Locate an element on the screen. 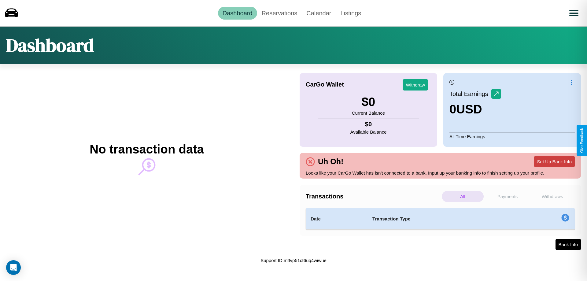 This screenshot has height=281, width=587. a: Listings is located at coordinates (351, 13).